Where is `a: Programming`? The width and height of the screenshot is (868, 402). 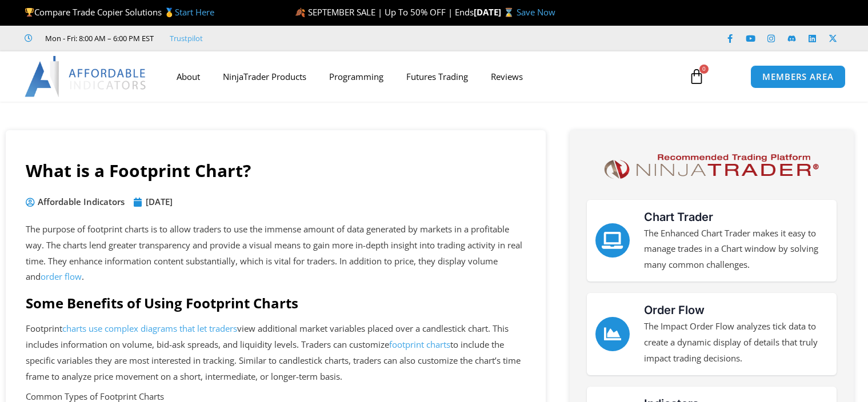
a: Programming is located at coordinates (356, 76).